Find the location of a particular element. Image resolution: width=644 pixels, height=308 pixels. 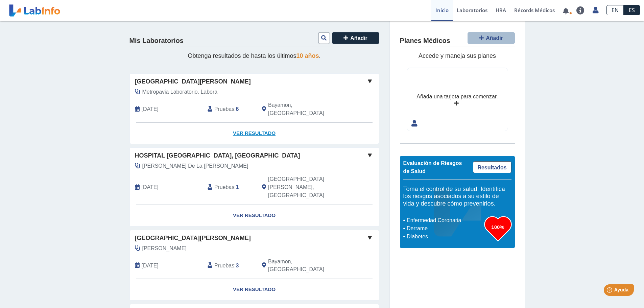

span: Evaluación de Riesgos de Salud is located at coordinates (432, 167).